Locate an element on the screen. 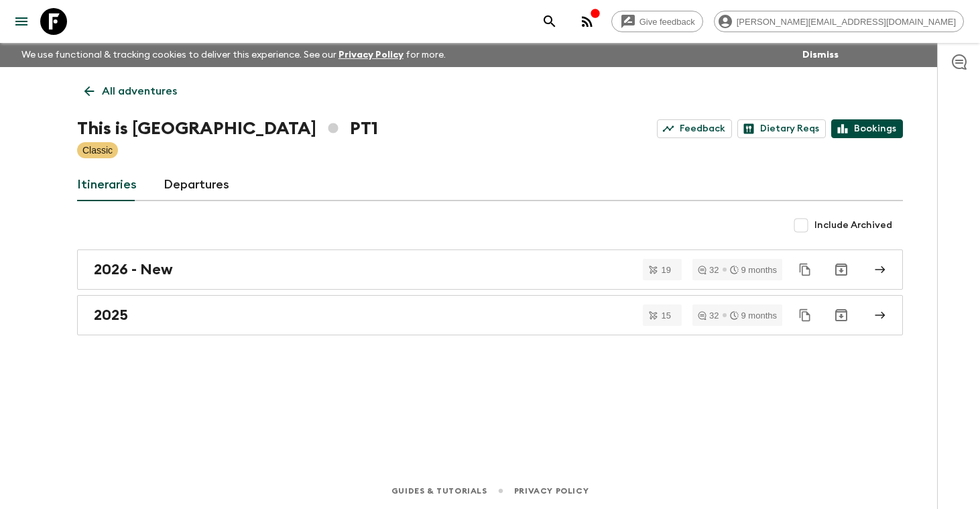  a: Dietary Reqs is located at coordinates (781, 129).